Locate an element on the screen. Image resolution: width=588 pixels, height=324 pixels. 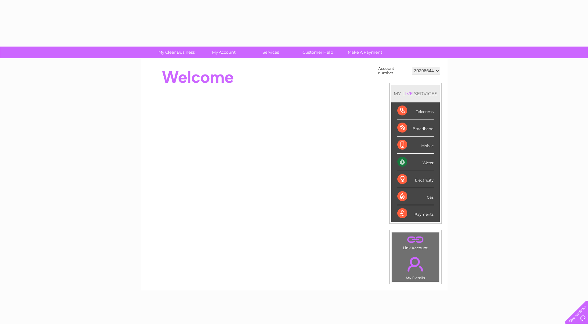
div: Broadband is located at coordinates (416, 128).